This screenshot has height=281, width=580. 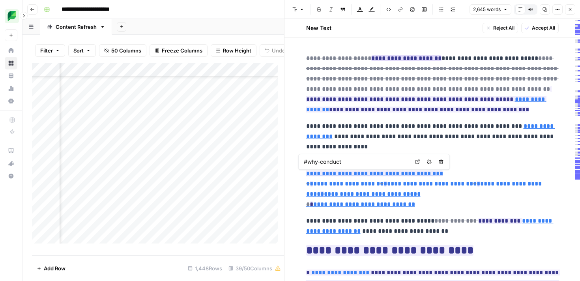 I want to click on button: 50 Columns, so click(x=123, y=51).